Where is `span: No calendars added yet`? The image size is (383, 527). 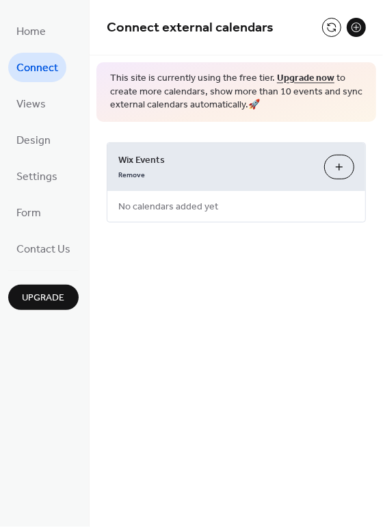 span: No calendars added yet is located at coordinates (168, 207).